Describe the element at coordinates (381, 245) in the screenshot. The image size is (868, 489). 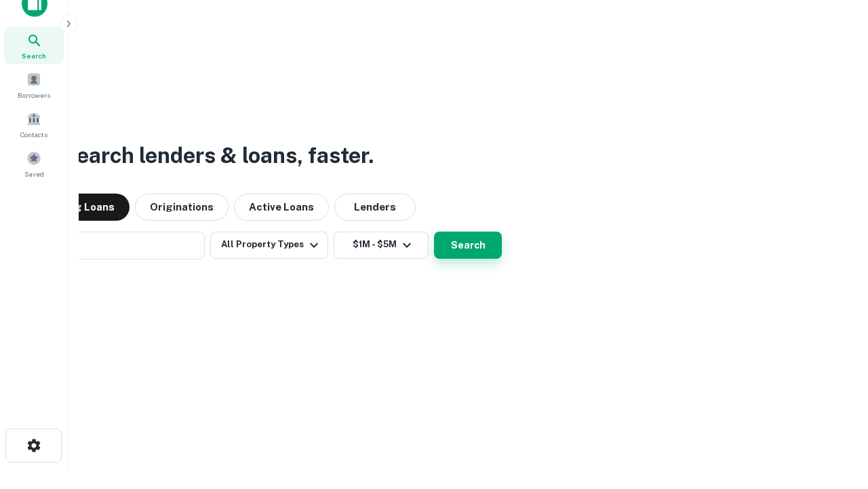
I see `button: $1M - $5M` at that location.